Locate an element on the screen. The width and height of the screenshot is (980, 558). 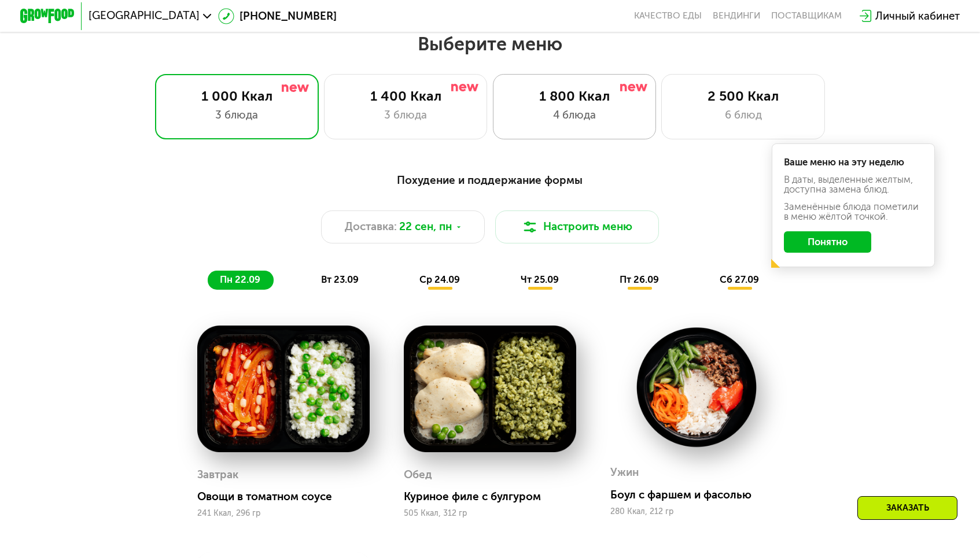
h2: Выберите меню is located at coordinates (489, 44).